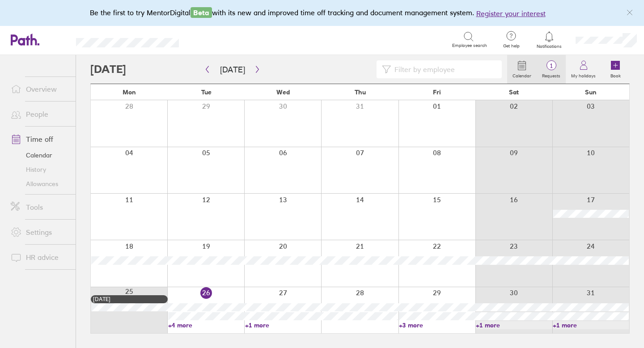 This screenshot has height=348, width=644. Describe the element at coordinates (521, 74) in the screenshot. I see `label: Calendar` at that location.